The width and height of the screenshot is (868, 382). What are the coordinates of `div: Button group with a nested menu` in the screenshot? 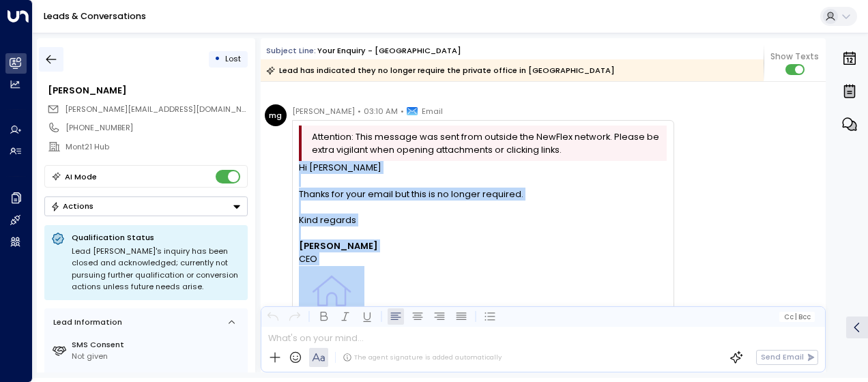 It's located at (146, 206).